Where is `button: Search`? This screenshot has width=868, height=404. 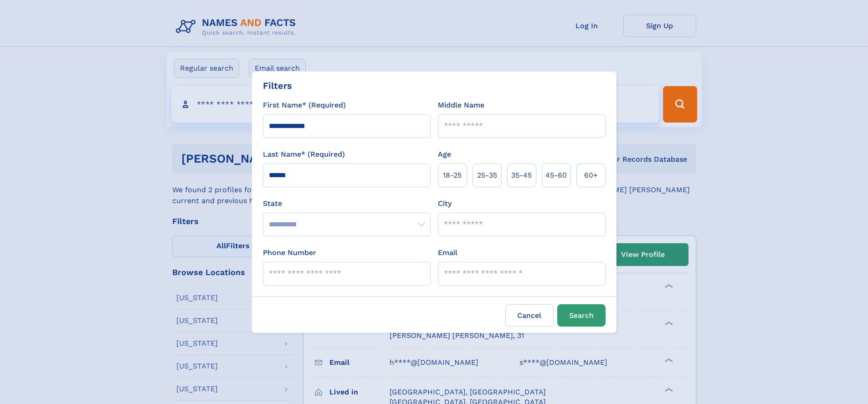 button: Search is located at coordinates (581, 316).